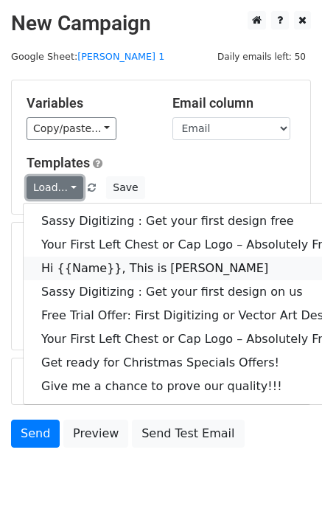 This screenshot has width=322, height=517. What do you see at coordinates (235, 103) in the screenshot?
I see `h5: Email column` at bounding box center [235, 103].